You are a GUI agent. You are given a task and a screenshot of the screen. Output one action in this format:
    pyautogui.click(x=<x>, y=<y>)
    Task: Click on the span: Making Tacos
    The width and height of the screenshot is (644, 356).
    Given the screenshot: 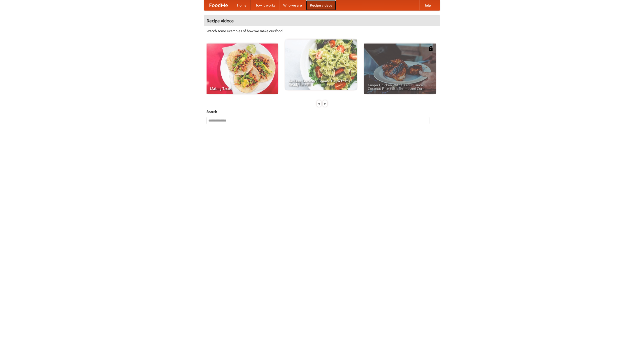 What is the action you would take?
    pyautogui.click(x=242, y=89)
    